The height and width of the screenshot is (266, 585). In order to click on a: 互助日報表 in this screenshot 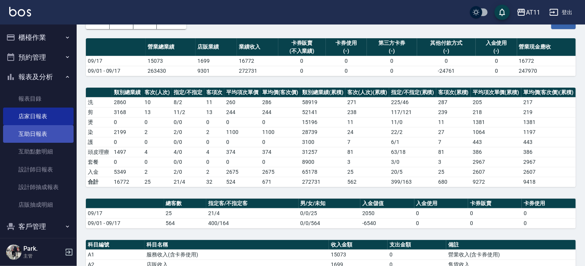, I will do `click(38, 134)`.